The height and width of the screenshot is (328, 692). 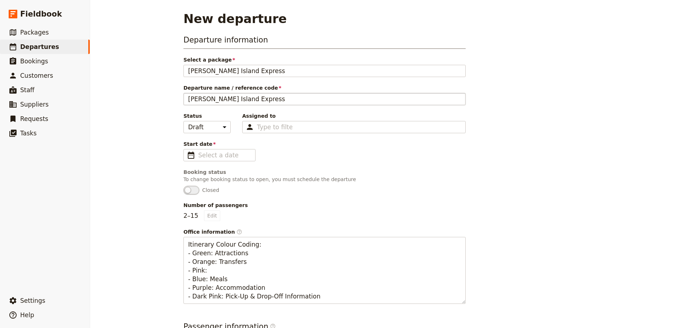 What do you see at coordinates (27, 90) in the screenshot?
I see `span: Staff` at bounding box center [27, 90].